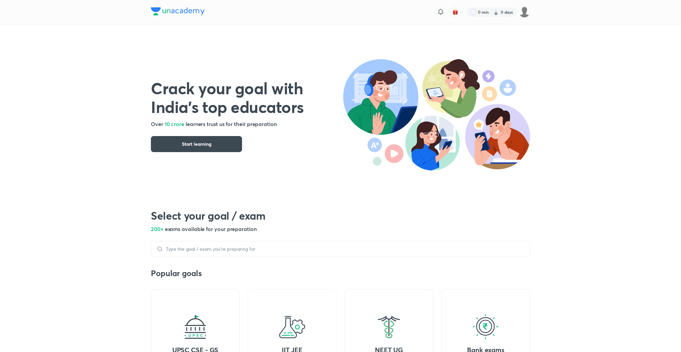 The height and width of the screenshot is (352, 681). I want to click on h5: 200+, so click(341, 229).